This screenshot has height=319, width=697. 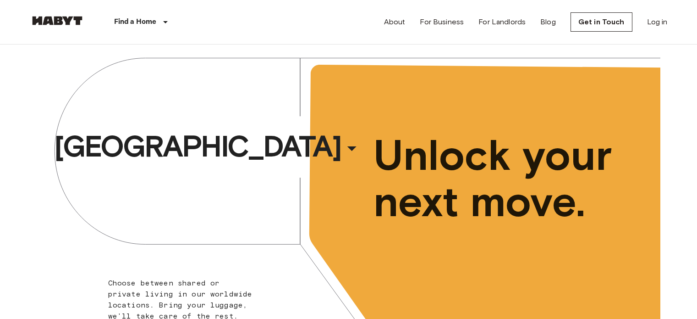 What do you see at coordinates (57, 21) in the screenshot?
I see `img: Habyt` at bounding box center [57, 21].